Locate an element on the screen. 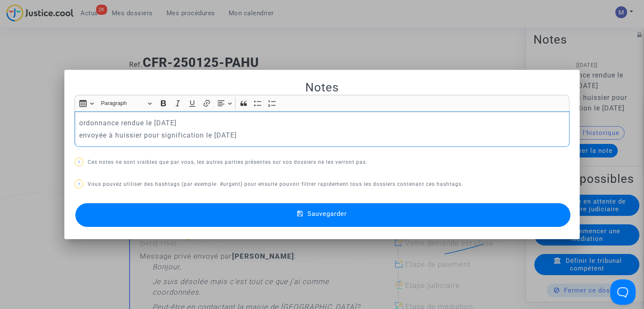 The height and width of the screenshot is (309, 644). button: Paragraph is located at coordinates (127, 103).